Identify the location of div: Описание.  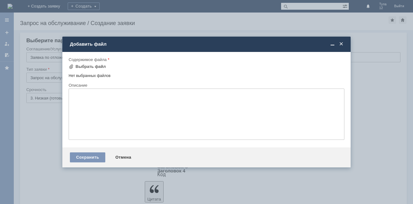
(206, 85).